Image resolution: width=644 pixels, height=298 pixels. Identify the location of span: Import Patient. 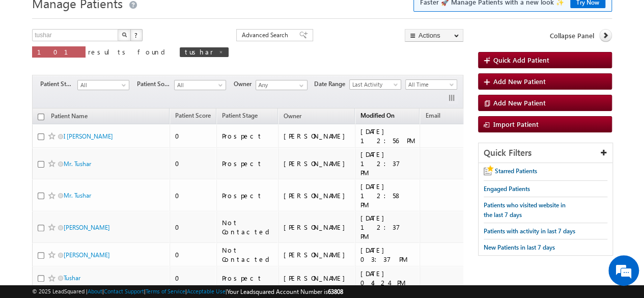
(516, 124).